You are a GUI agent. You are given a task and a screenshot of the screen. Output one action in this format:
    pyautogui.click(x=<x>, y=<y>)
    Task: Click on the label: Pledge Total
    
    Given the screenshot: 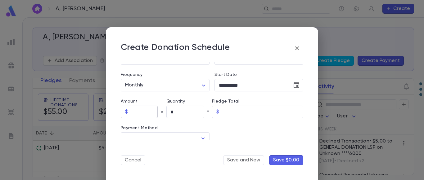 What is the action you would take?
    pyautogui.click(x=258, y=102)
    